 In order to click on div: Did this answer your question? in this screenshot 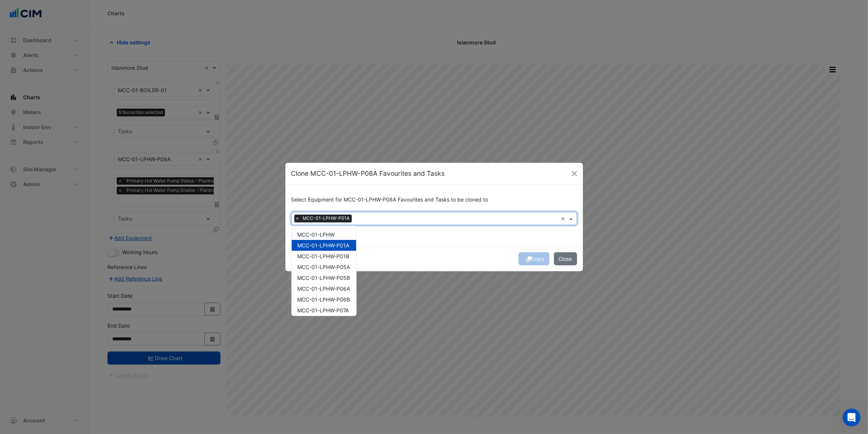, I will do `click(128, 353)`.